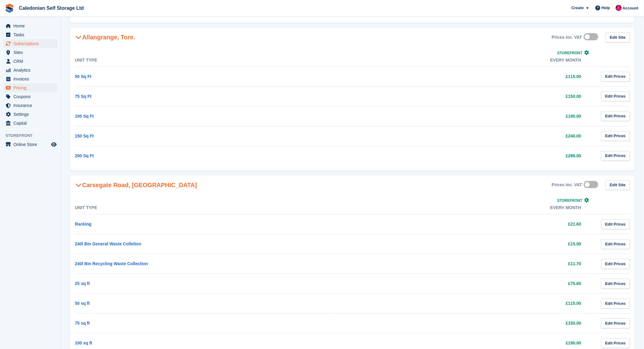  I want to click on span: Online Store, so click(32, 144).